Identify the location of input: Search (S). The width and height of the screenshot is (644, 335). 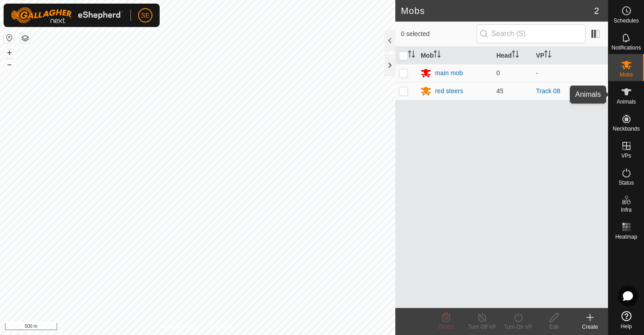
(531, 34).